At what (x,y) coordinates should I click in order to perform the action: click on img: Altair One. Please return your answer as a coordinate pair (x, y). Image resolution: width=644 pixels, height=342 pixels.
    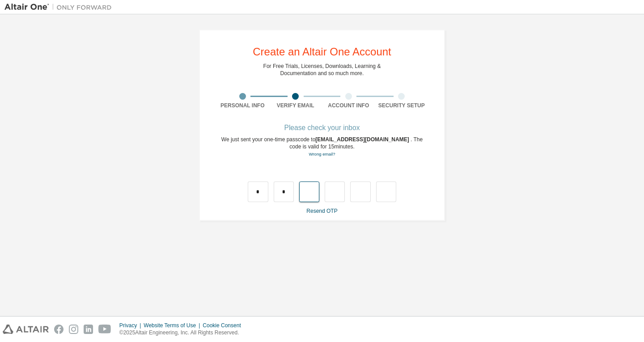
    Looking at the image, I should click on (60, 7).